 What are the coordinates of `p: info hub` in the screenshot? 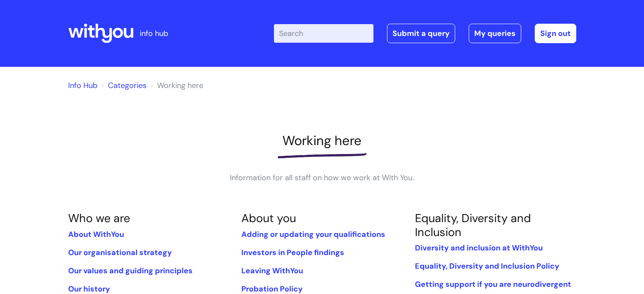 It's located at (154, 33).